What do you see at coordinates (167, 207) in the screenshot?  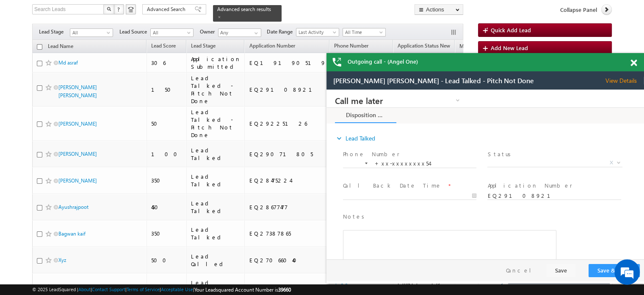 I see `div: 450` at bounding box center [167, 207].